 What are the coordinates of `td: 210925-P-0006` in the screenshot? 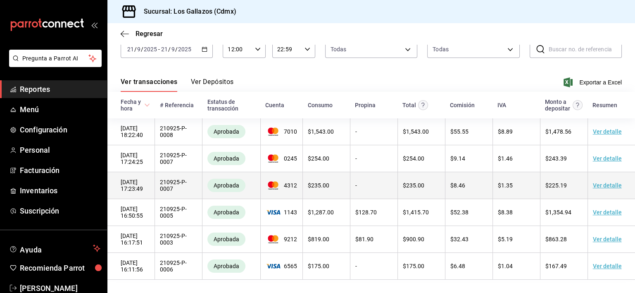 It's located at (179, 266).